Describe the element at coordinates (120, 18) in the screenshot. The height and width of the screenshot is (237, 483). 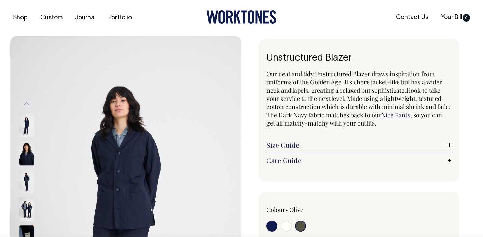
I see `a: Portfolio` at that location.